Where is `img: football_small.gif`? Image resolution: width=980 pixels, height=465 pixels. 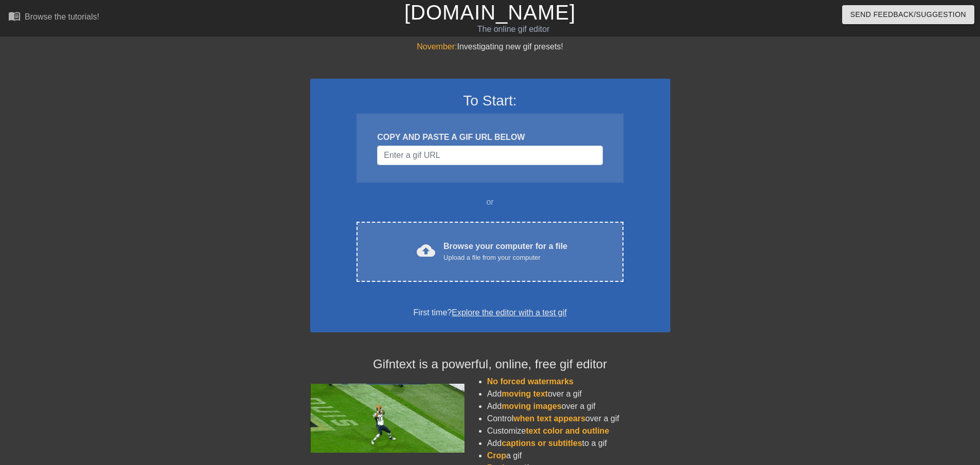
img: football_small.gif is located at coordinates (388, 418).